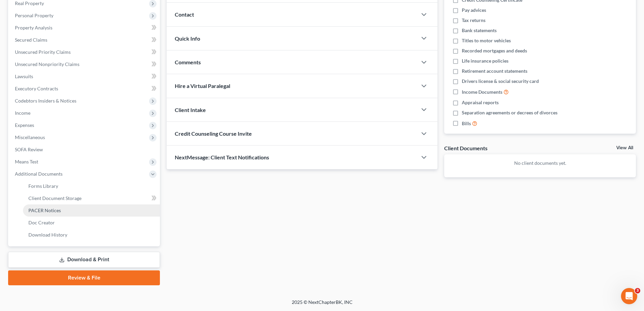 The image size is (644, 311). Describe the element at coordinates (25, 77) in the screenshot. I see `span: Lawsuits` at that location.